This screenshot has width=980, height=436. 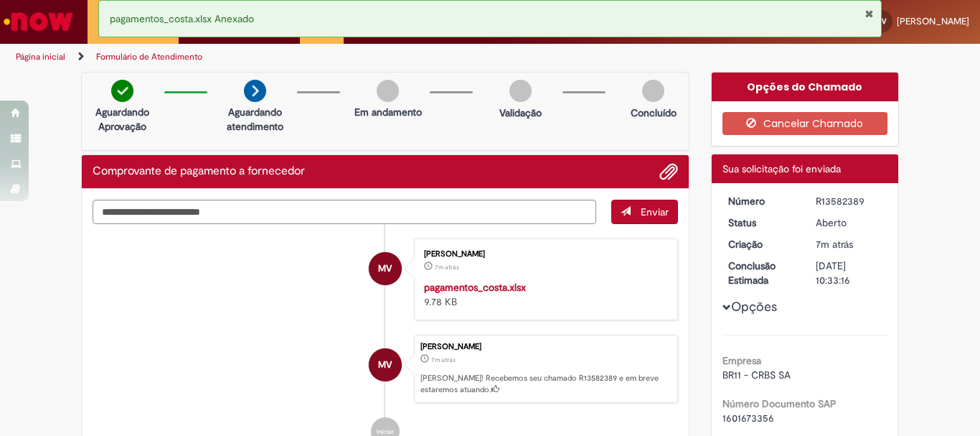 I want to click on h2: Comprovante de pagamento a fornecedor Histórico de tíquete, so click(x=199, y=172).